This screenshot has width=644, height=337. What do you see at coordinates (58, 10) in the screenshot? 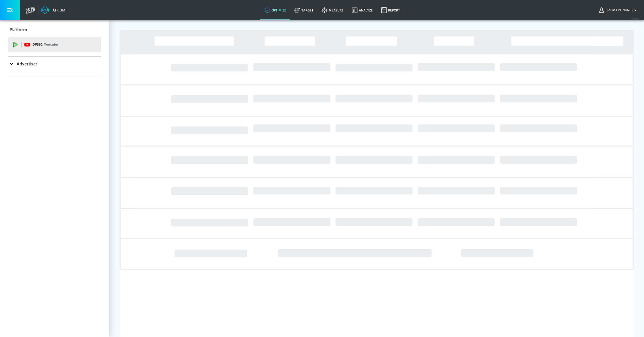
I see `div: Atrium` at bounding box center [58, 10].